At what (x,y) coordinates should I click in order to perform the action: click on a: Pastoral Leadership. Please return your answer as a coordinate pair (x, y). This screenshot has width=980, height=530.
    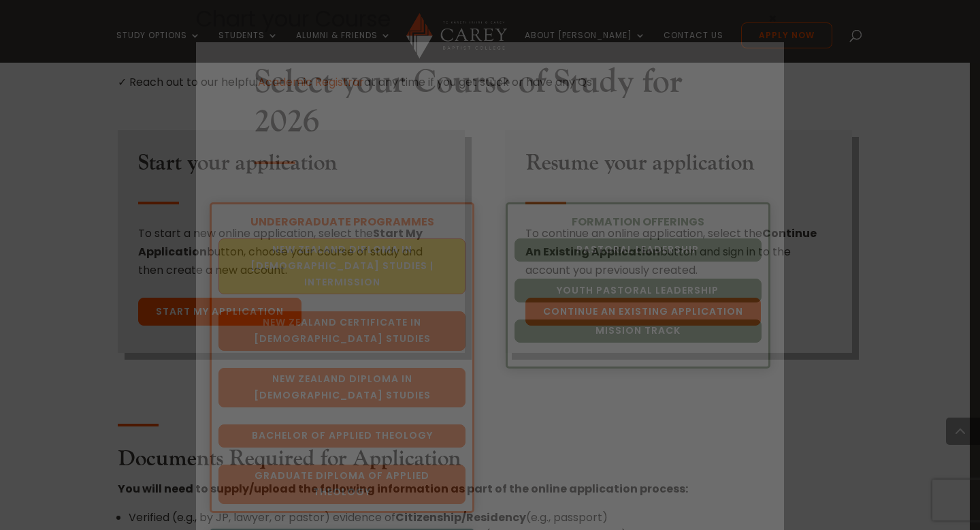
    Looking at the image, I should click on (637, 250).